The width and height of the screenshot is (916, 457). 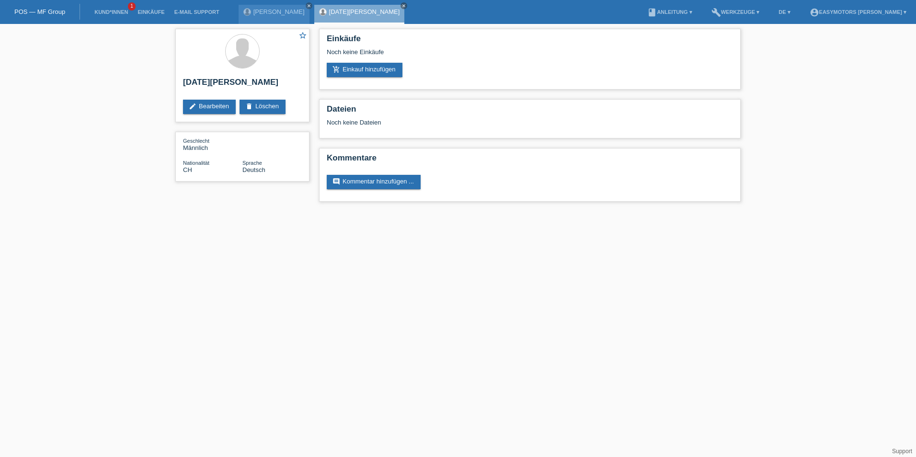 What do you see at coordinates (530, 112) in the screenshot?
I see `h2: Dateien` at bounding box center [530, 112].